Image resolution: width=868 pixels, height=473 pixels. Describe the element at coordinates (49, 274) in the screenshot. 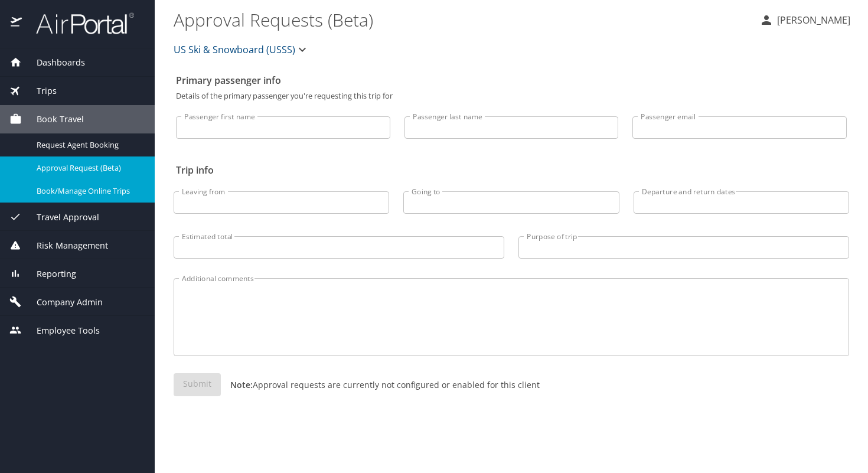

I see `span: Reporting` at that location.